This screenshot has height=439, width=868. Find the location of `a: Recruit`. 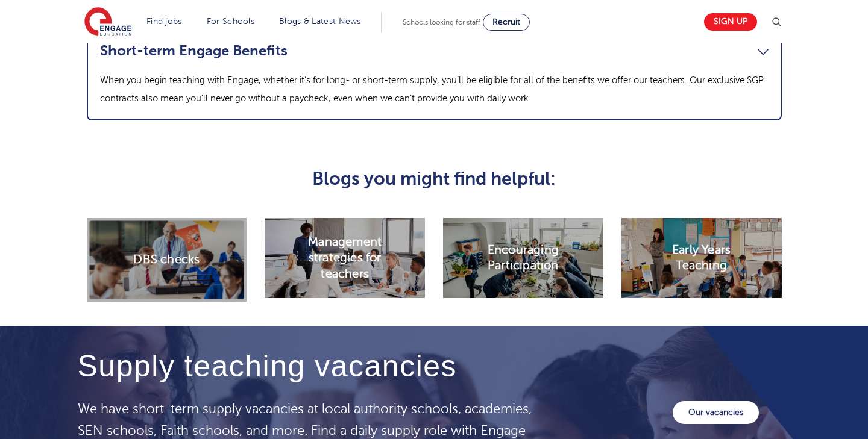

a: Recruit is located at coordinates (506, 22).